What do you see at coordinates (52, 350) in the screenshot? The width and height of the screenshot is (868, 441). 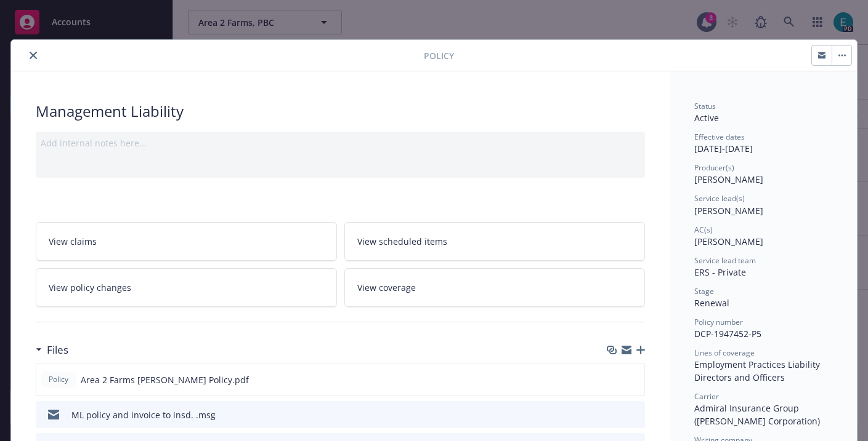 I see `div: Files` at bounding box center [52, 350].